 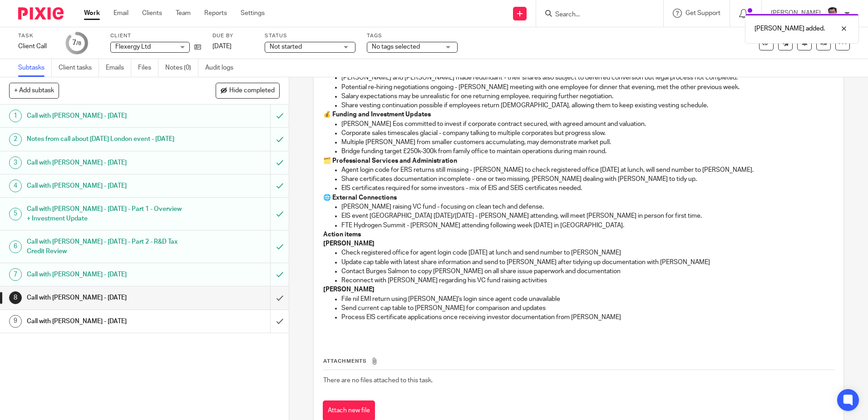 I want to click on a: Emails, so click(x=119, y=68).